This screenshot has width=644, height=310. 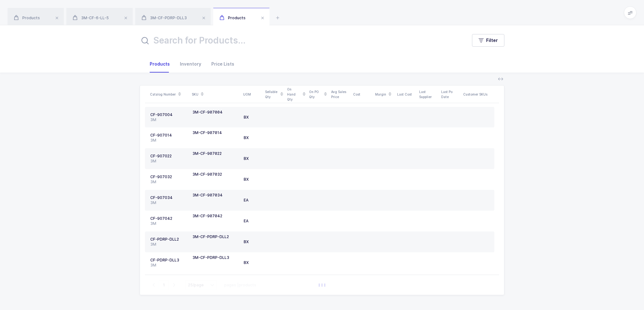 I want to click on div: Inventory, so click(x=191, y=64).